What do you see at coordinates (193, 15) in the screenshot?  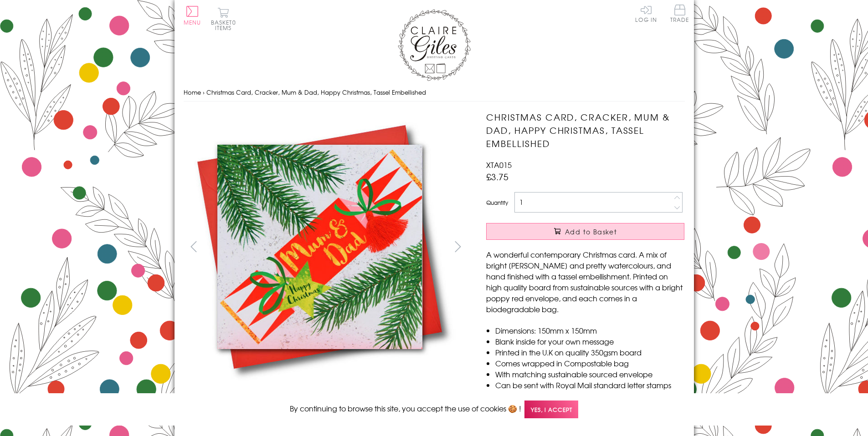 I see `button: Menu` at bounding box center [193, 15].